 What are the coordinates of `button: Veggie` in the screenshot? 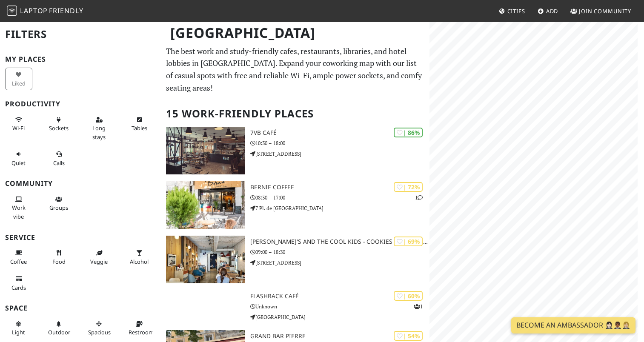 It's located at (99, 257).